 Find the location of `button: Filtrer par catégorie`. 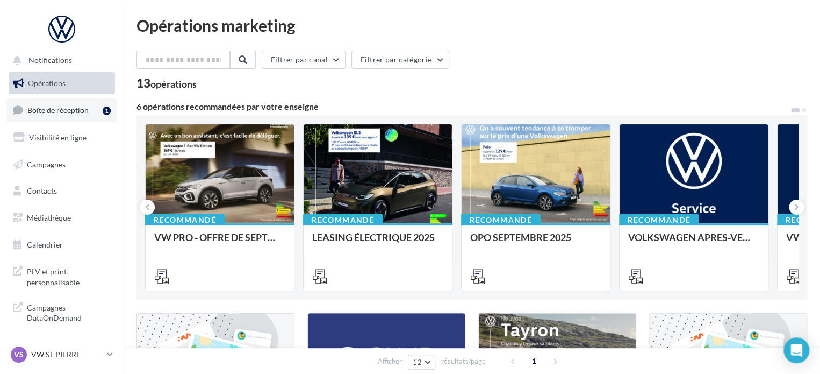

button: Filtrer par catégorie is located at coordinates (400, 60).